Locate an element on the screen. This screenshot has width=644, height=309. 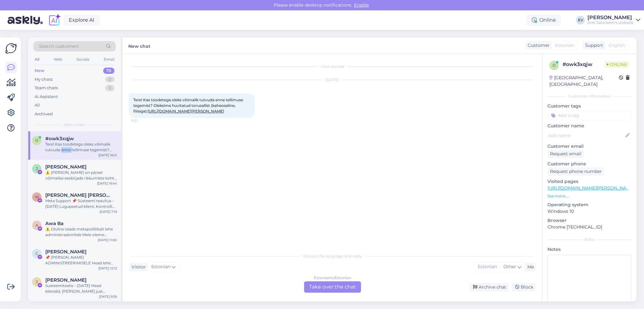
p: Customer tags is located at coordinates (589, 106).